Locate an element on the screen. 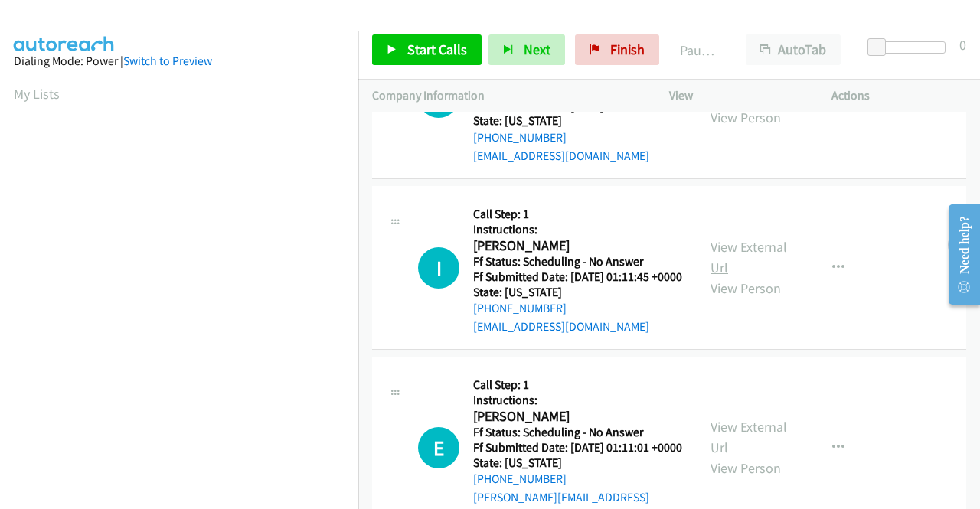 This screenshot has width=980, height=509. div: Delay between calls (in seconds) is located at coordinates (910, 47).